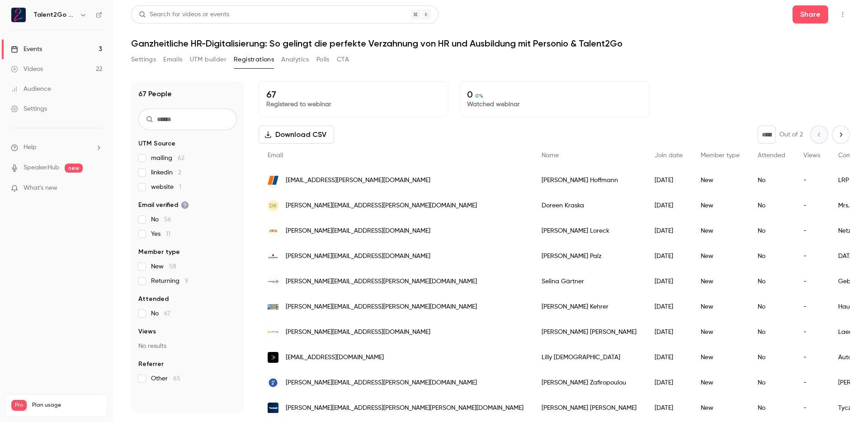 This screenshot has width=868, height=422. I want to click on button: Download CSV, so click(296, 135).